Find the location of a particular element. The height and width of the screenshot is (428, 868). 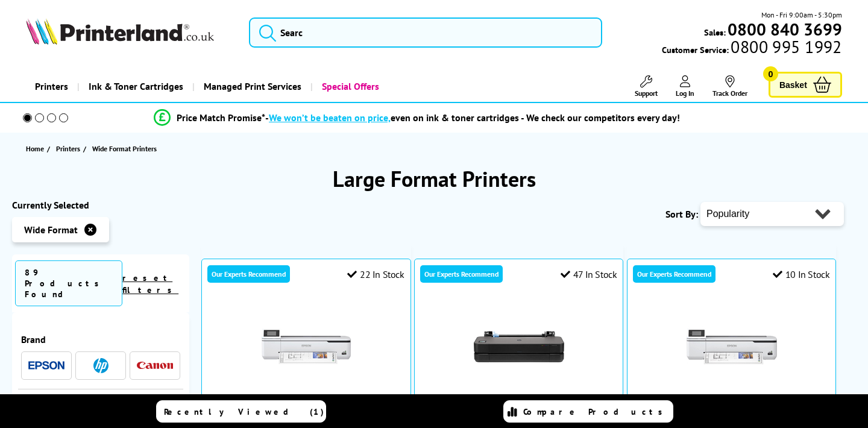

span: Compare Products is located at coordinates (596, 412).